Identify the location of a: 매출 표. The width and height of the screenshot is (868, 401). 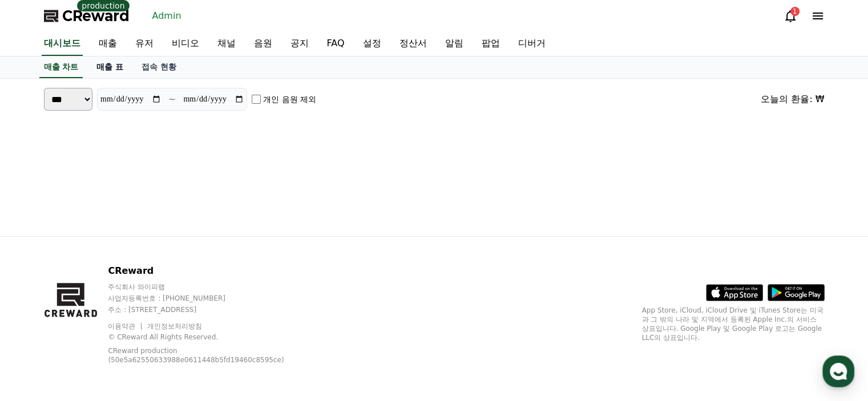
(109, 67).